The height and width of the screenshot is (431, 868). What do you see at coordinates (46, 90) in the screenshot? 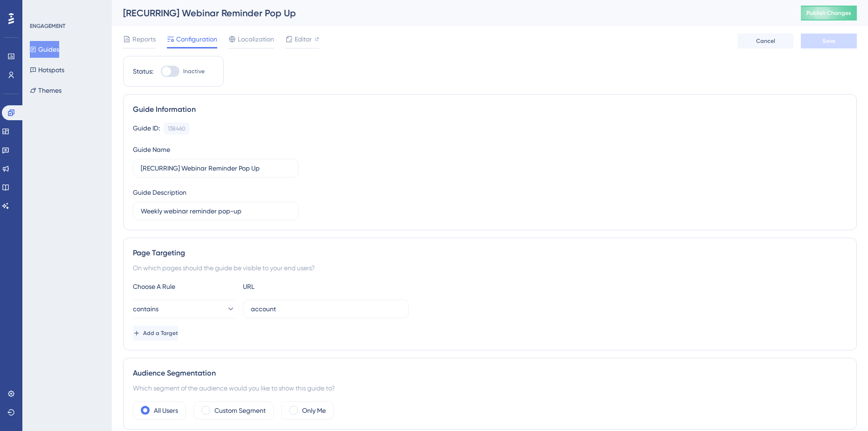
I see `button: Themes` at bounding box center [46, 90].